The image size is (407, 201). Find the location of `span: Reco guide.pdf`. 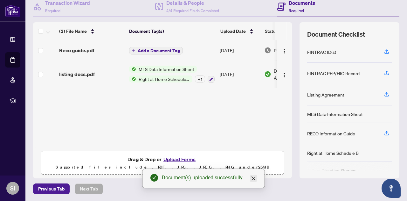

span: Reco guide.pdf is located at coordinates (77, 50).